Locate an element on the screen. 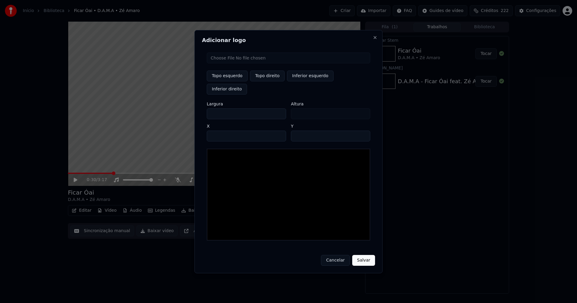  button: Topo direito is located at coordinates (267, 76).